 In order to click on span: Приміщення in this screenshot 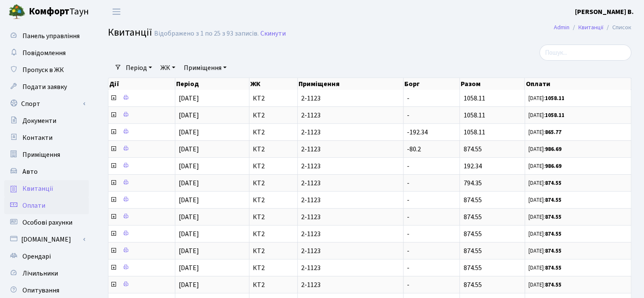, I will do `click(41, 155)`.